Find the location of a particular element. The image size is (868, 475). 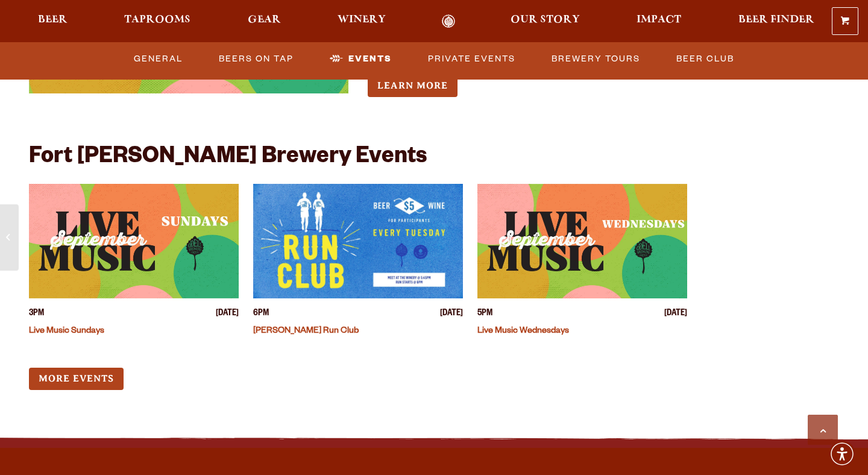

a: Our Story is located at coordinates (545, 21).